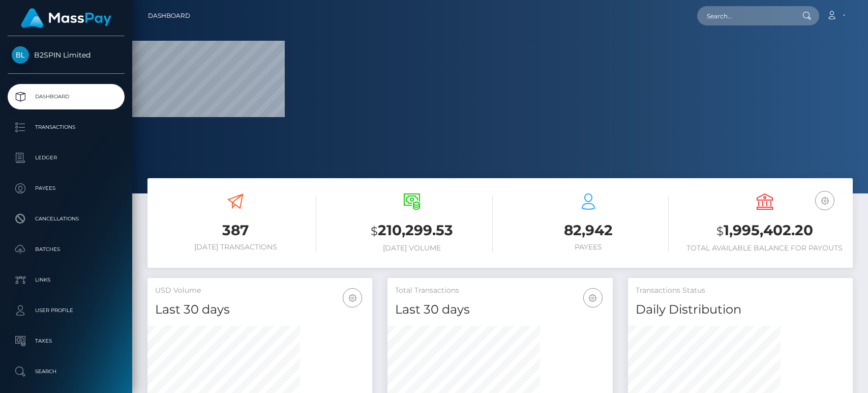 Image resolution: width=868 pixels, height=393 pixels. What do you see at coordinates (66, 372) in the screenshot?
I see `a: Search` at bounding box center [66, 372].